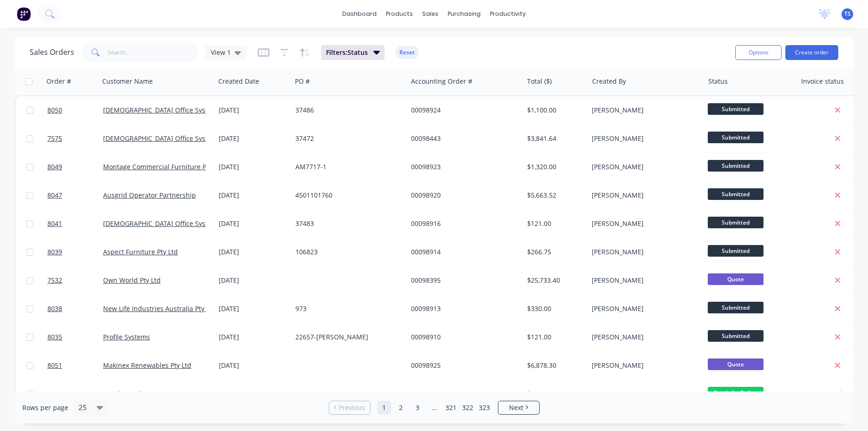  Describe the element at coordinates (132, 280) in the screenshot. I see `a: Own World Pty Ltd` at that location.